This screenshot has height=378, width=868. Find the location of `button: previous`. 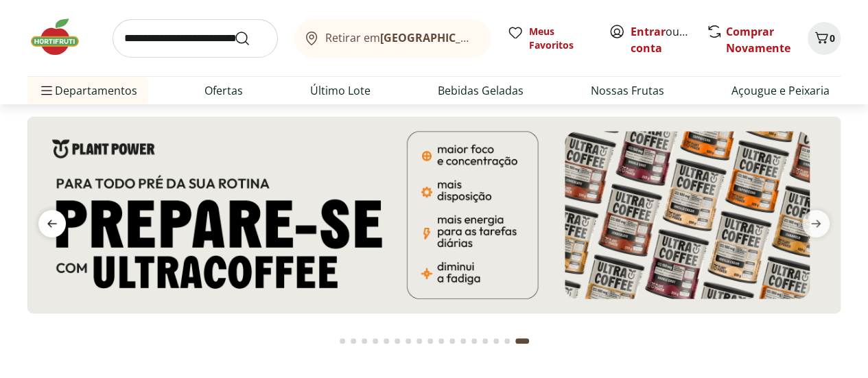

button: previous is located at coordinates (53, 224).